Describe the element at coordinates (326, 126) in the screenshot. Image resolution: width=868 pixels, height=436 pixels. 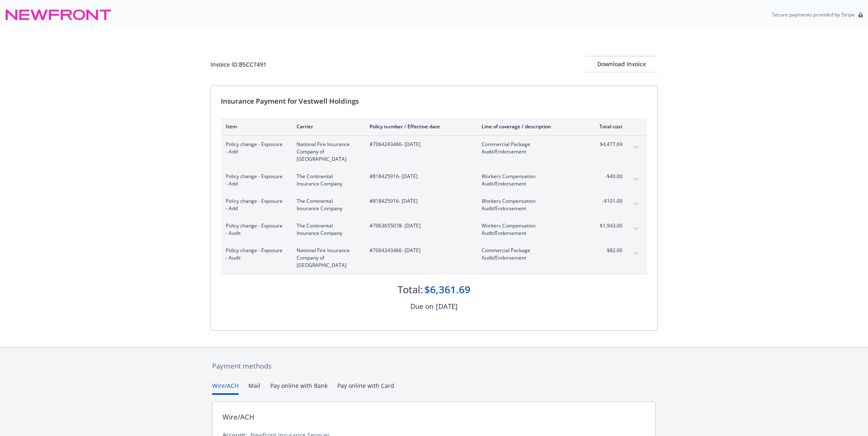
I see `div: Carrier` at that location.